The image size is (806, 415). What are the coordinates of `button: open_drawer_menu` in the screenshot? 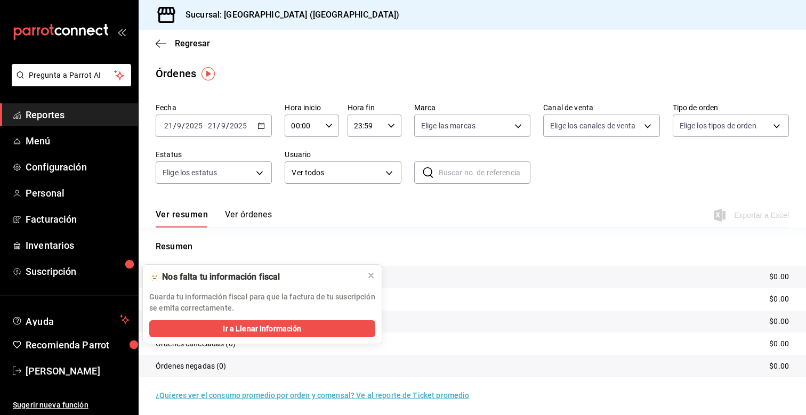 It's located at (122, 32).